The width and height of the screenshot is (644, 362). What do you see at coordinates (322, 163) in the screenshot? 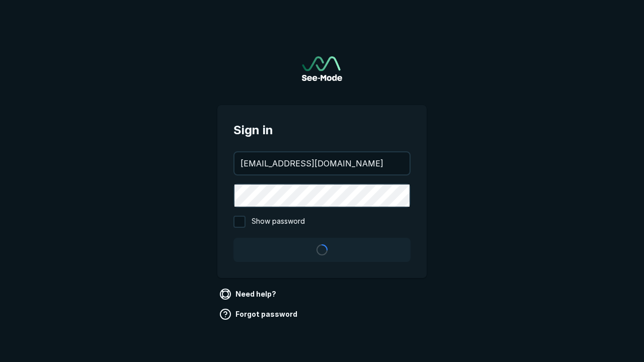
I see `input: your@email.com` at bounding box center [322, 163].